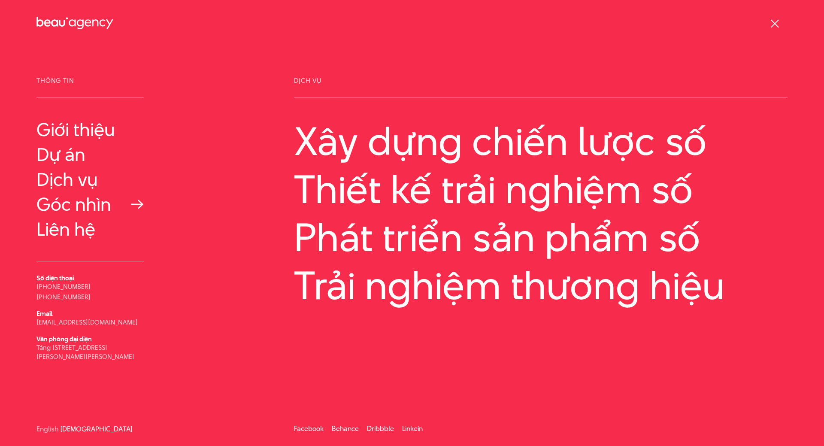 This screenshot has height=446, width=824. I want to click on a: Thiết kế trải nghiệm số, so click(541, 189).